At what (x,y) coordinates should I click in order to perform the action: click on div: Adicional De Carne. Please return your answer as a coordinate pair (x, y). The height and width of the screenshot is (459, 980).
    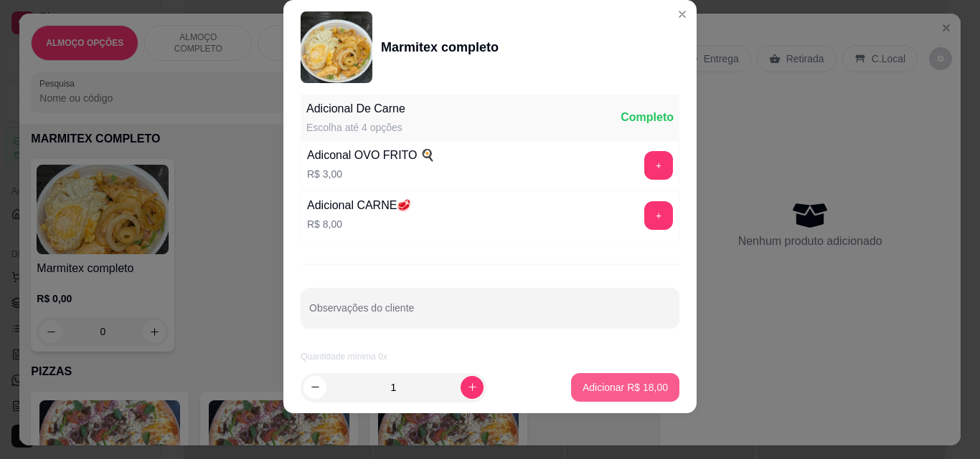
    Looking at the image, I should click on (356, 109).